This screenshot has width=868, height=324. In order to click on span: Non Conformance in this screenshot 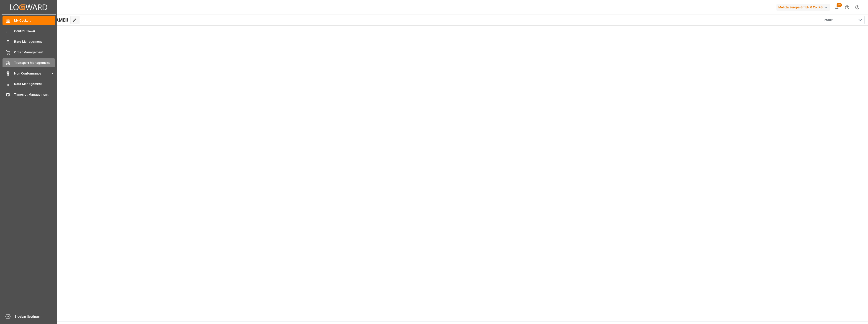, I will do `click(32, 74)`.